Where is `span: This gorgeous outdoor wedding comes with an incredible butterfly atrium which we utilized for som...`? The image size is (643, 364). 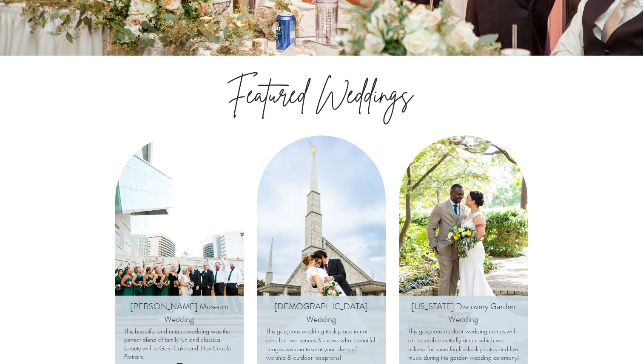 span: This gorgeous outdoor wedding comes with an incredible butterfly atrium which we utilized for som... is located at coordinates (463, 344).